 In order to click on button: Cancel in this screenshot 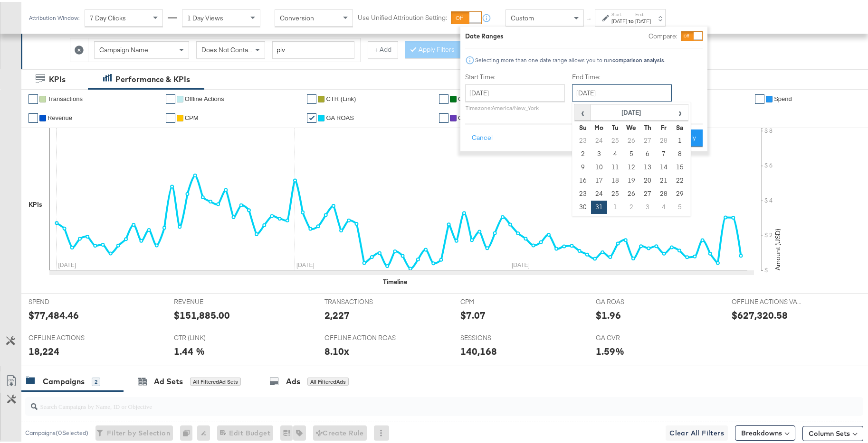, I will do `click(482, 137)`.